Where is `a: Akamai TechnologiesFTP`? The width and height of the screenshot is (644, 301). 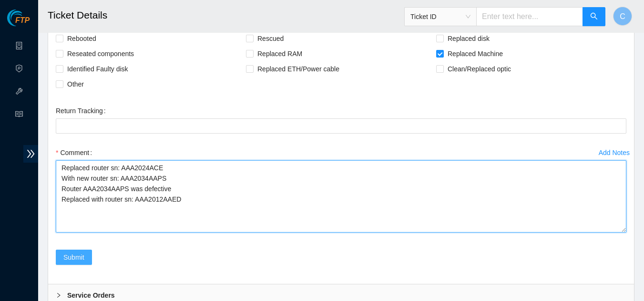
a: Akamai TechnologiesFTP is located at coordinates (19, 24).